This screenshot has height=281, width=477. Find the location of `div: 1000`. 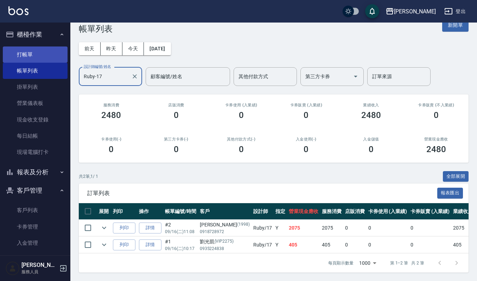

div: 1000 is located at coordinates (368, 263).